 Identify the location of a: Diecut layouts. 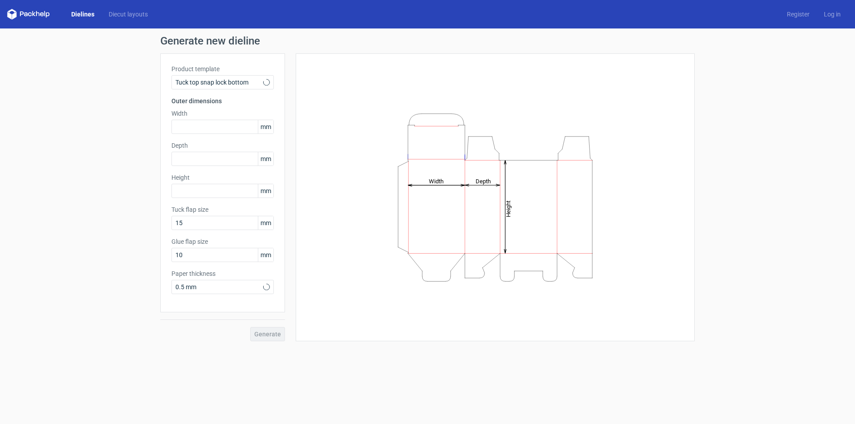
(128, 14).